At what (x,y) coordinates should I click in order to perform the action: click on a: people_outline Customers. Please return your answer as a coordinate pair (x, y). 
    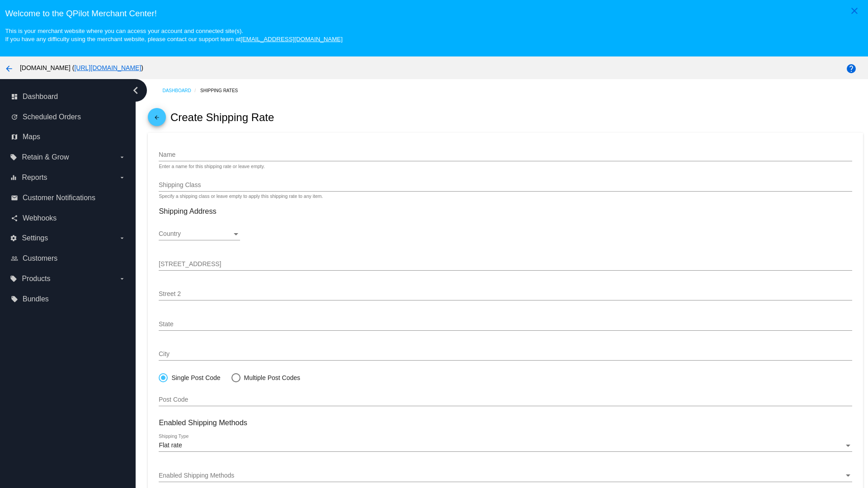
    Looking at the image, I should click on (68, 258).